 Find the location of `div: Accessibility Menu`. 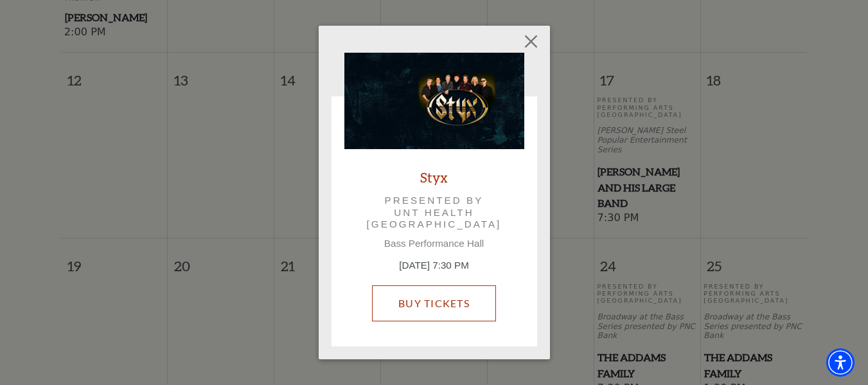

div: Accessibility Menu is located at coordinates (840, 362).